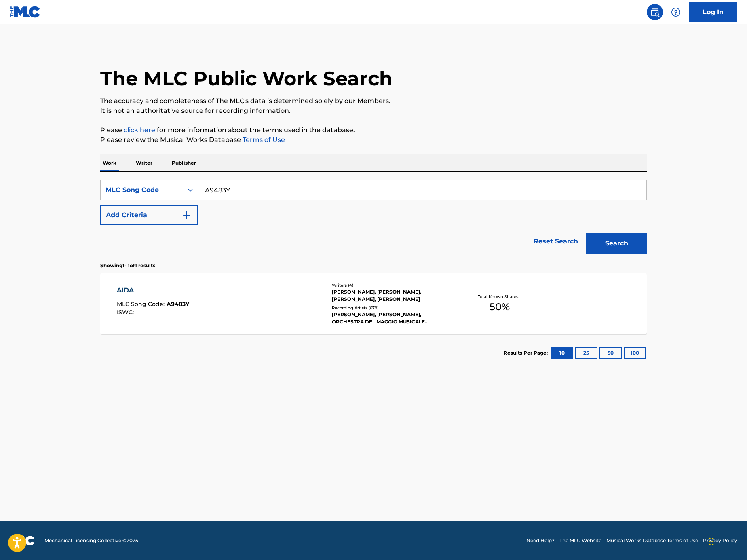 The image size is (747, 560). Describe the element at coordinates (22, 541) in the screenshot. I see `img: logo` at that location.